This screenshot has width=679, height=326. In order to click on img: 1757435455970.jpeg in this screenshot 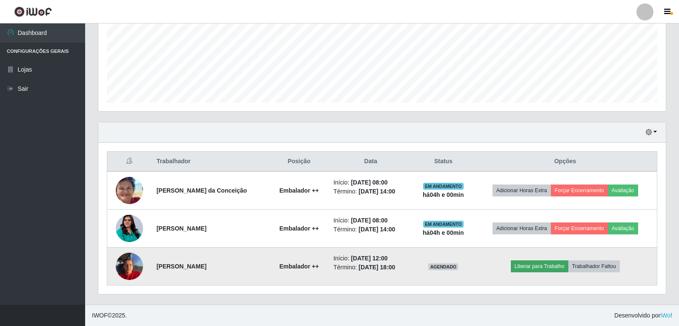, I will do `click(129, 266)`.